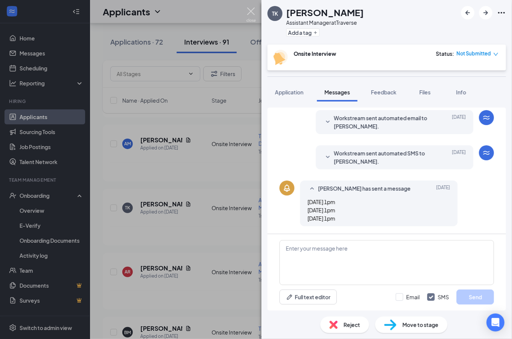 This screenshot has height=339, width=512. What do you see at coordinates (352, 325) in the screenshot?
I see `span: Reject` at bounding box center [352, 325].